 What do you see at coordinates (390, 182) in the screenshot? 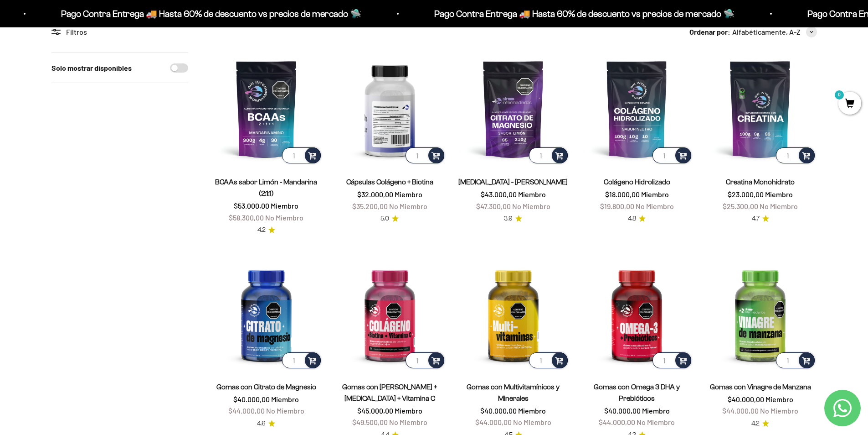
I see `a: Cápsulas Colágeno + Biotina` at bounding box center [390, 182].